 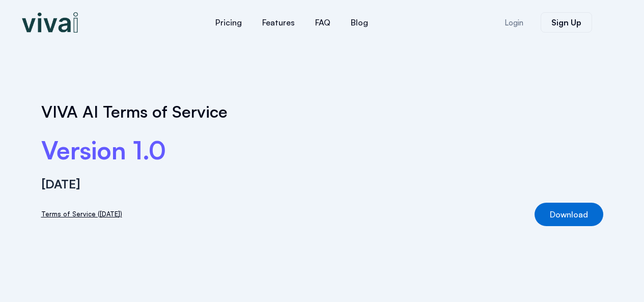 What do you see at coordinates (323, 23) in the screenshot?
I see `a: FAQ` at bounding box center [323, 23].